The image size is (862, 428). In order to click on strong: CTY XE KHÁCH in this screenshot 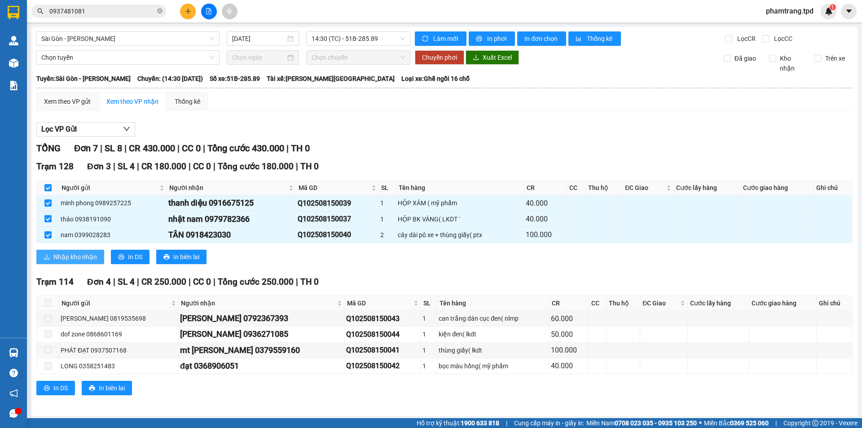, I will do `click(67, 16)`.